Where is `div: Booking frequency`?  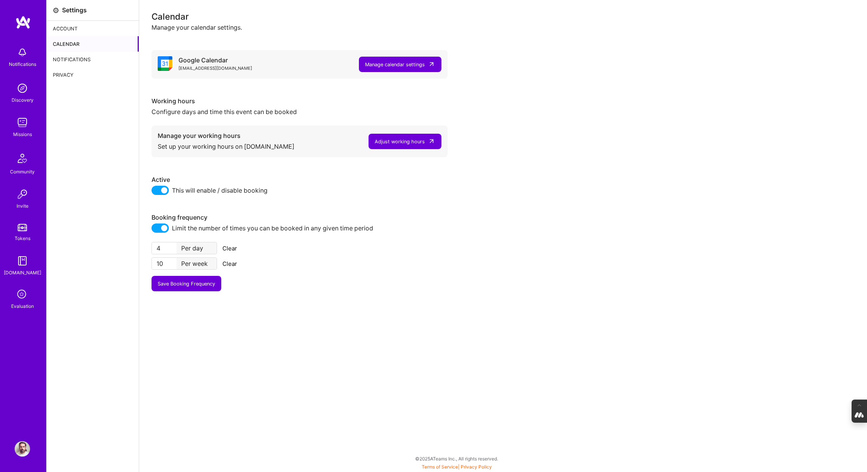
div: Booking frequency is located at coordinates (299, 217).